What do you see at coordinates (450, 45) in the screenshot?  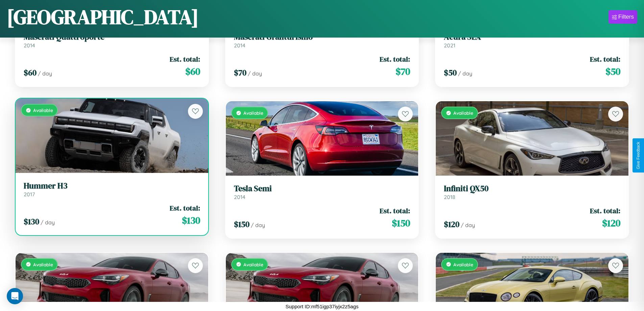 I see `span: 2021` at bounding box center [450, 45].